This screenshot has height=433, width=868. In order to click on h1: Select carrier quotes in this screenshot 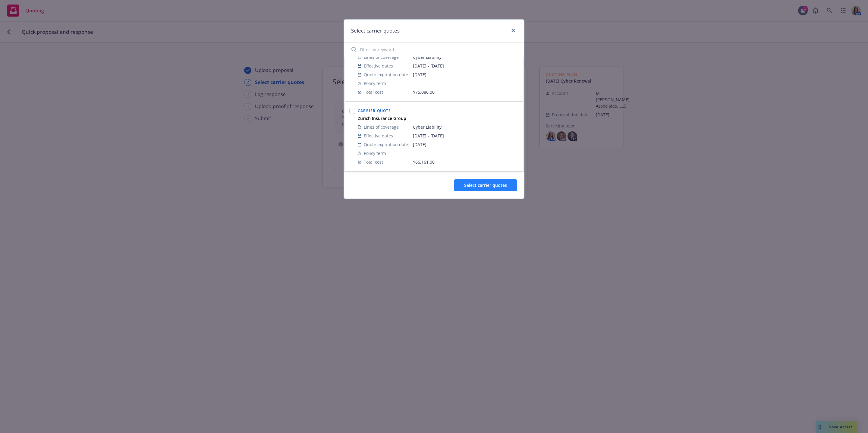, I will do `click(375, 30)`.